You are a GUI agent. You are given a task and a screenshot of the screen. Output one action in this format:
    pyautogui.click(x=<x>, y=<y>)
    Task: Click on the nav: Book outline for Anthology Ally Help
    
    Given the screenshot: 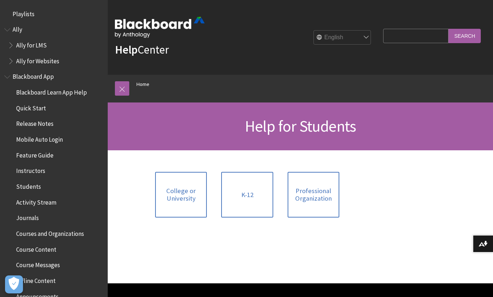 What is the action you would take?
    pyautogui.click(x=54, y=45)
    